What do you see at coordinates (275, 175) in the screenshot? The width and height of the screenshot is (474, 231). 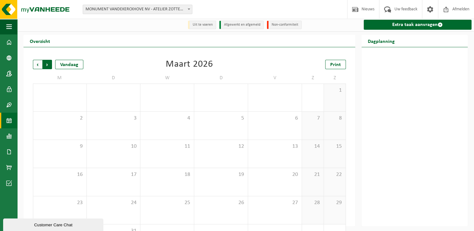 I see `span: 20` at bounding box center [275, 175].